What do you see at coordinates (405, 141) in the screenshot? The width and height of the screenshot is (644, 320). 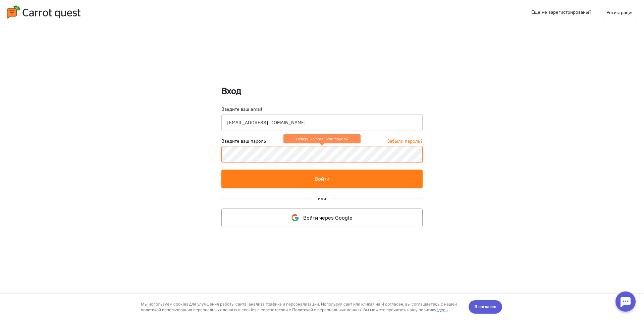 I see `a: Забыли пароль?` at bounding box center [405, 141].